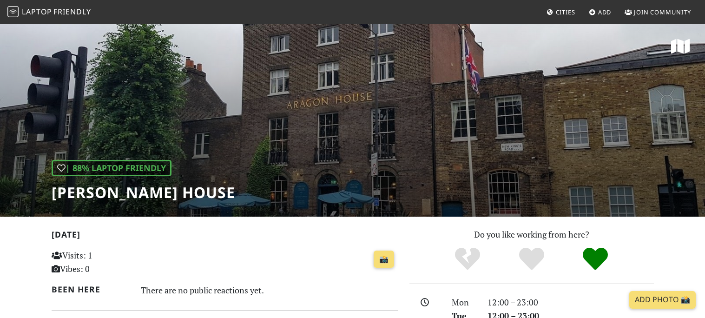 Image resolution: width=705 pixels, height=318 pixels. Describe the element at coordinates (37, 12) in the screenshot. I see `span: Laptop` at that location.